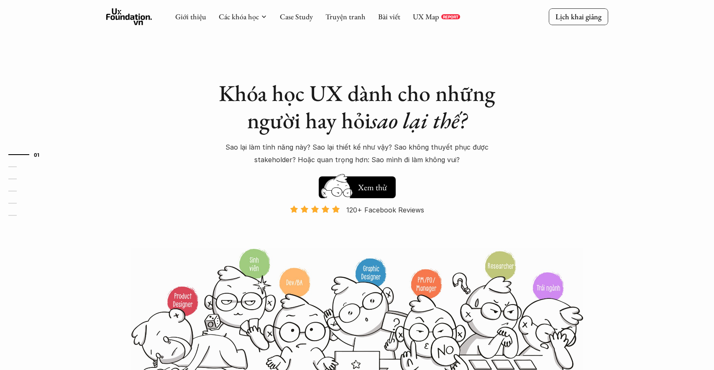 This screenshot has height=370, width=714. Describe the element at coordinates (296, 16) in the screenshot. I see `a: Case Study` at that location.